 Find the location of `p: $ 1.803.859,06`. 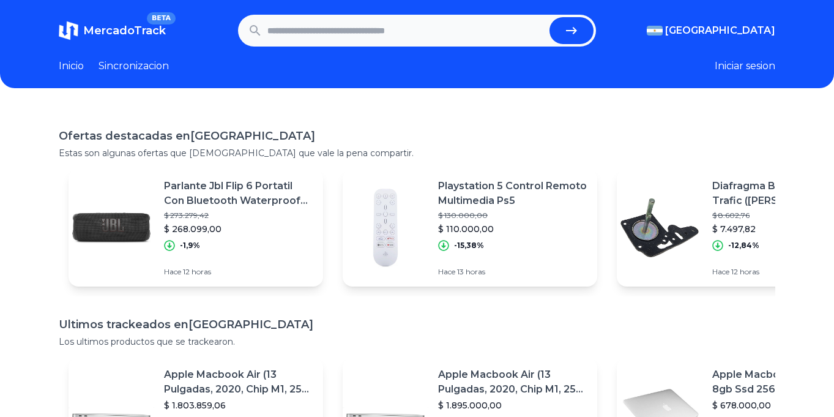

p: $ 1.803.859,06 is located at coordinates (239, 405).